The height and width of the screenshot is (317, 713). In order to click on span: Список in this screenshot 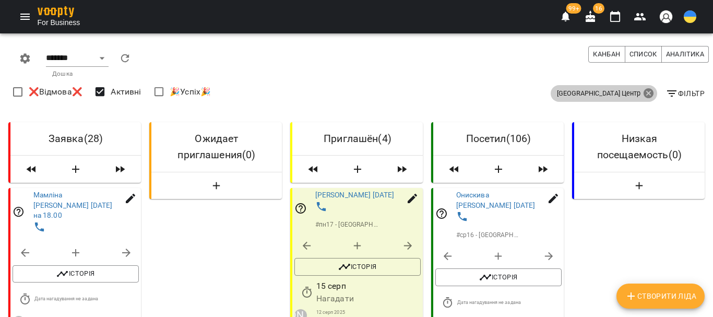, I will do `click(643, 54)`.